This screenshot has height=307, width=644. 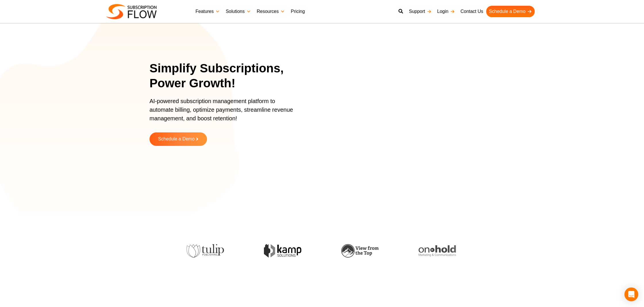 I want to click on p: AI-powered subscription management platform to automate billing, optimize payments, streamline re..., so click(x=224, y=112).